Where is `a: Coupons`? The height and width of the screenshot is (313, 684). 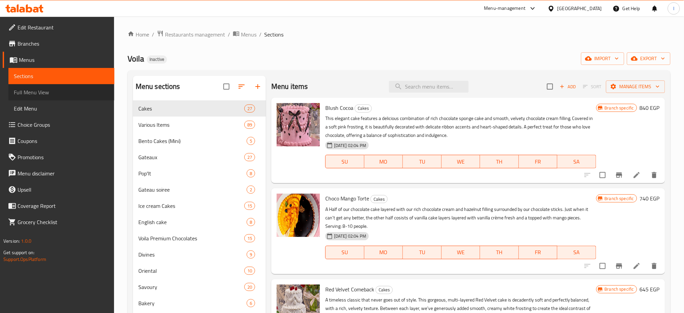 a: Coupons is located at coordinates (58, 141).